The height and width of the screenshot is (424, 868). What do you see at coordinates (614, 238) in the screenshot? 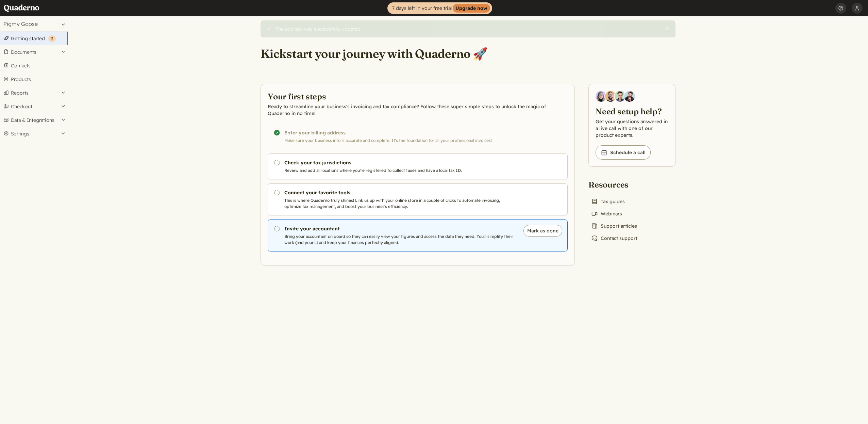
I see `a: Contact support` at bounding box center [614, 238].